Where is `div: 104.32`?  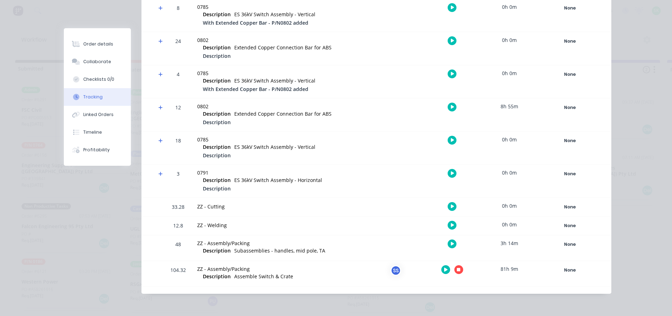 div: 104.32 is located at coordinates (178, 274).